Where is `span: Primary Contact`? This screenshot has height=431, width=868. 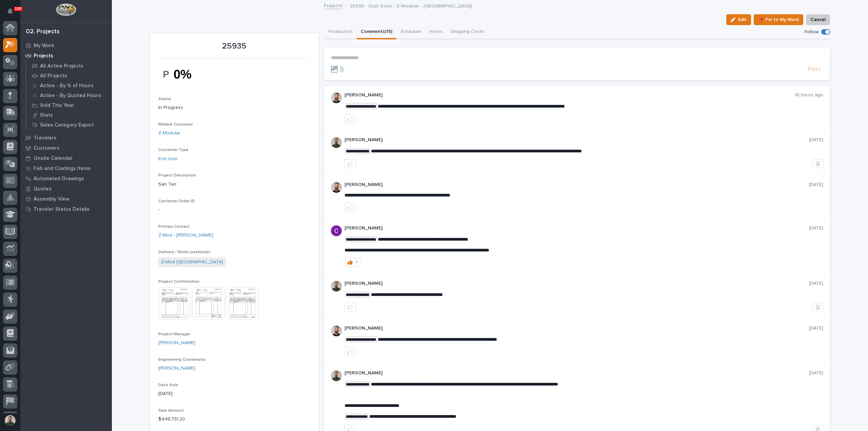 span: Primary Contact is located at coordinates (174, 226).